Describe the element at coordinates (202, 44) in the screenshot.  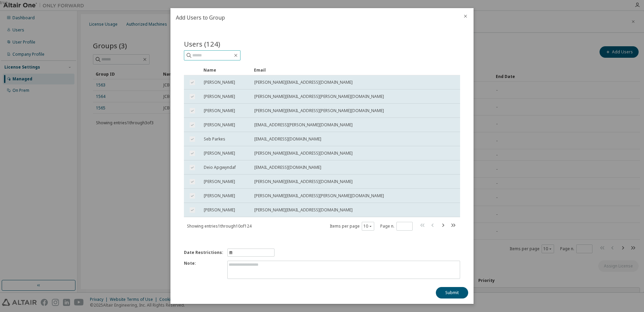
I see `span: Users (124)` at that location.